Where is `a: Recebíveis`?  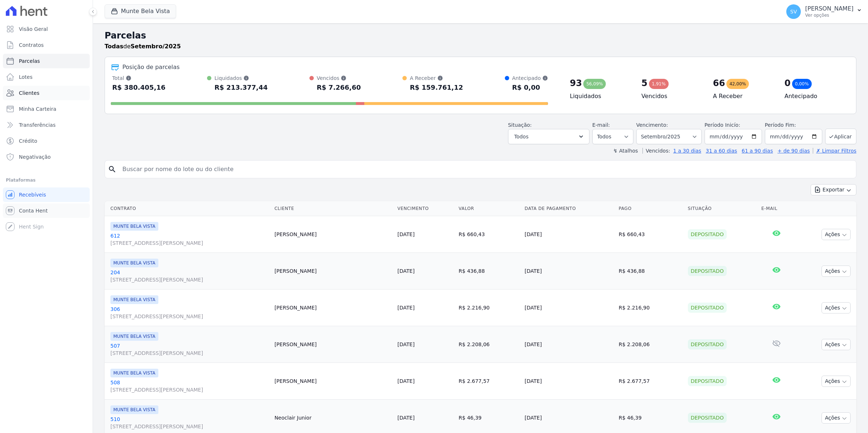
a: Recebíveis is located at coordinates (46, 195).